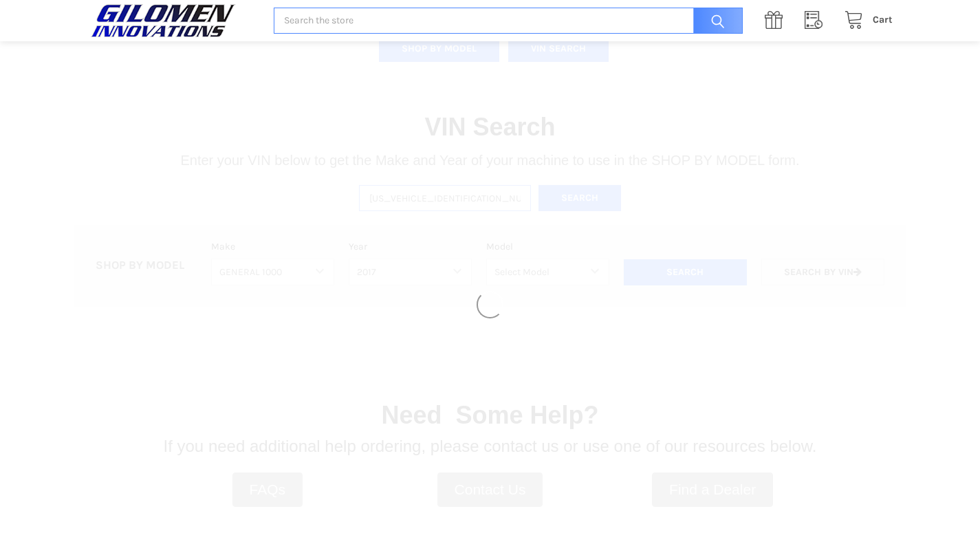 The image size is (980, 544). Describe the element at coordinates (173, 20) in the screenshot. I see `a: GILOMEN INNOVATIONS` at that location.